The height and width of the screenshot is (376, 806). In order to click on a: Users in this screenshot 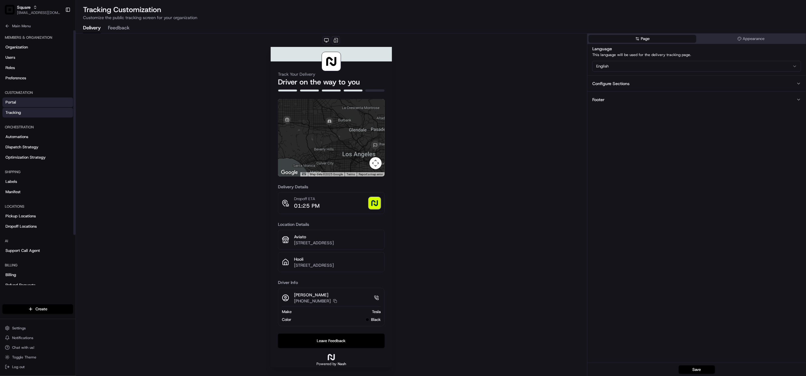, I will do `click(38, 58)`.